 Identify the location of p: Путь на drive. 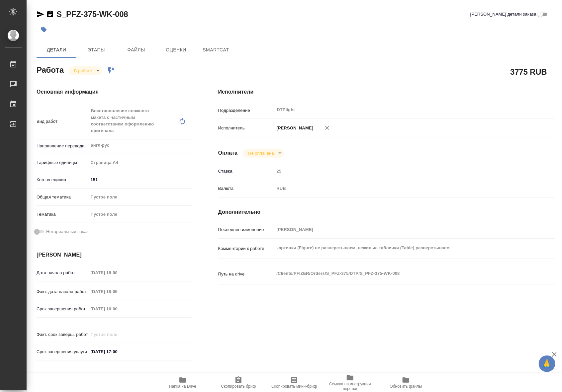
(246, 274).